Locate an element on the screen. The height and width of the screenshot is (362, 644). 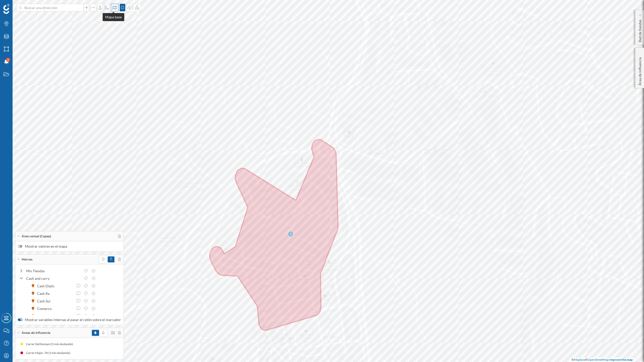
div: Cash Diplo is located at coordinates (47, 286).